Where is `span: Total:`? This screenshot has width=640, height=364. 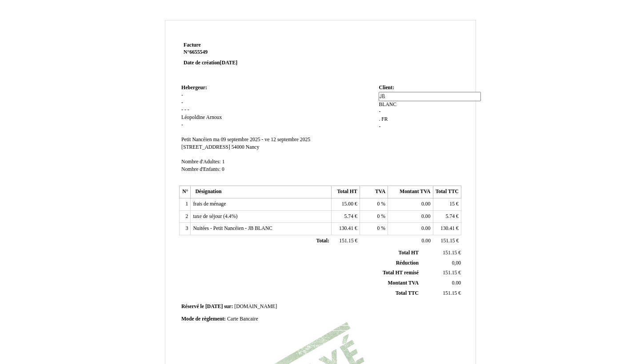
span: Total: is located at coordinates (322, 241).